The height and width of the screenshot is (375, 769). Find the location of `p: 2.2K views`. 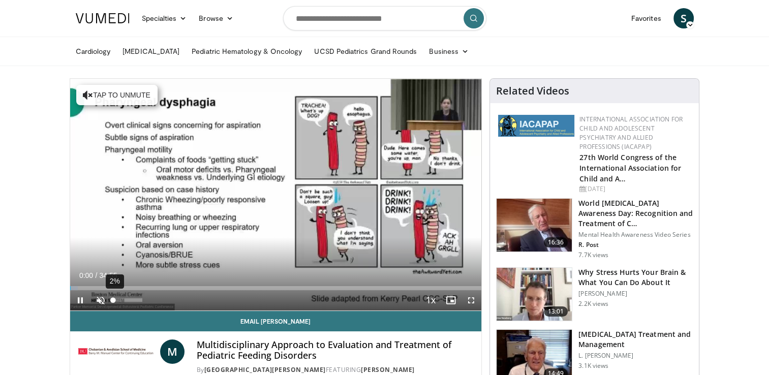

p: 2.2K views is located at coordinates (593, 304).